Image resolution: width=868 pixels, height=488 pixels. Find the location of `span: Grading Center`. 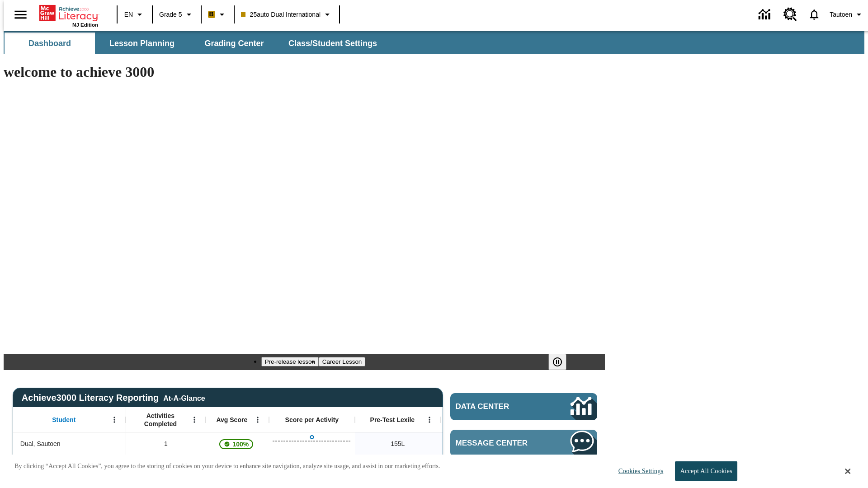

span: Grading Center is located at coordinates (234, 43).